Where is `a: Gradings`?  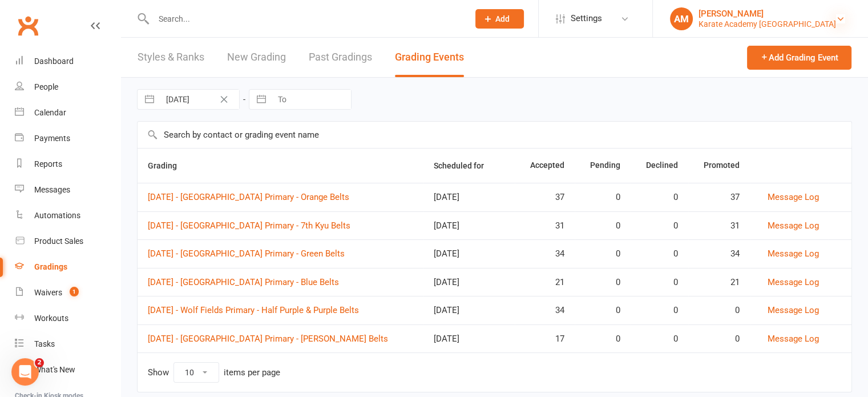 a: Gradings is located at coordinates (68, 267).